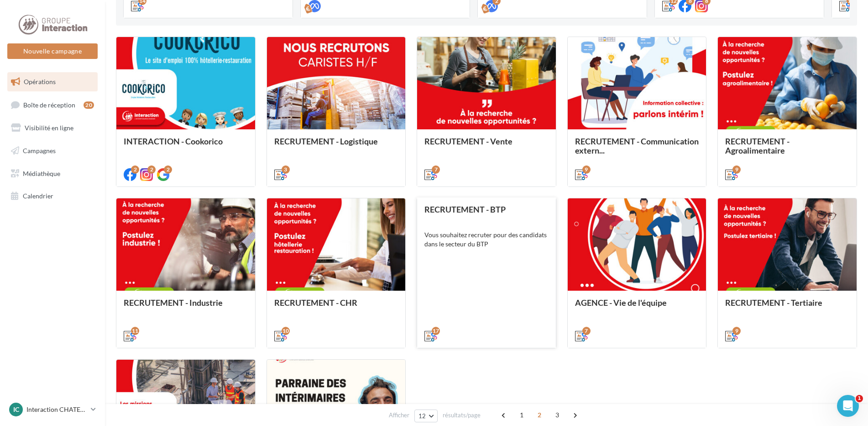  What do you see at coordinates (56, 410) in the screenshot?
I see `p: Interaction CHATEAUROUX` at bounding box center [56, 410].